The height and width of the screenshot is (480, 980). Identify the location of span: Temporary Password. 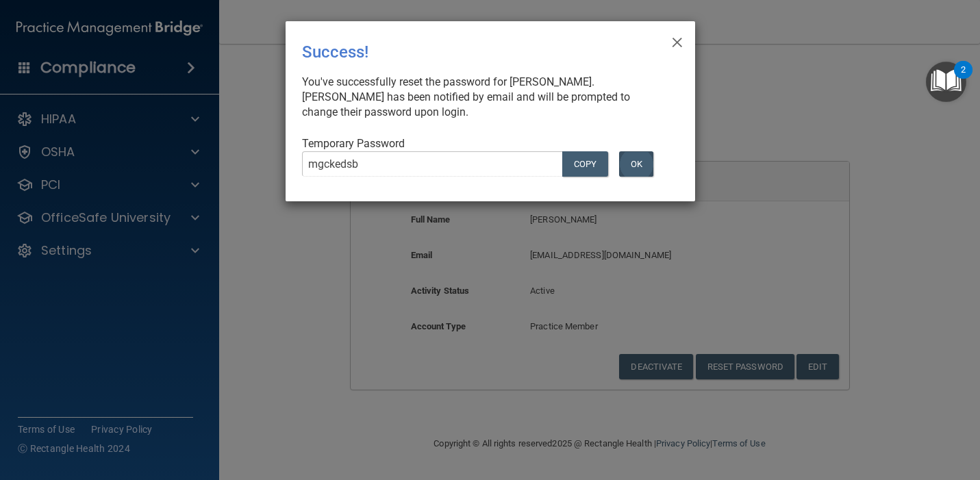
(353, 143).